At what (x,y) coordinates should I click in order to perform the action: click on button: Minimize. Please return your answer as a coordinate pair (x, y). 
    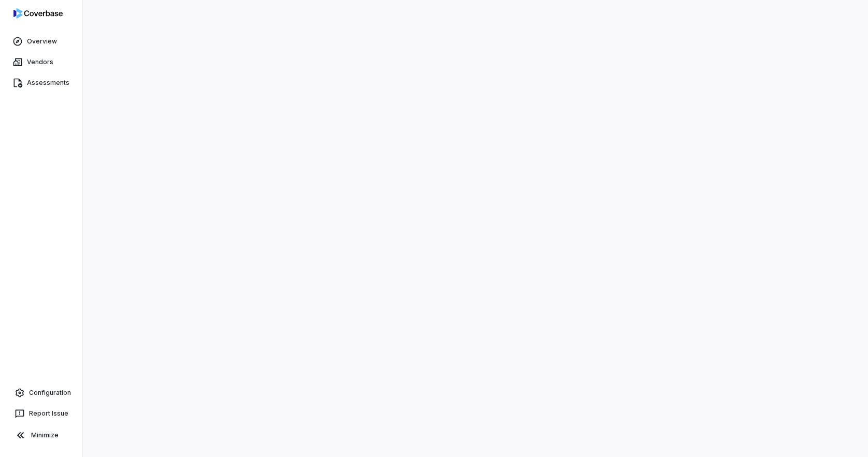
    Looking at the image, I should click on (41, 435).